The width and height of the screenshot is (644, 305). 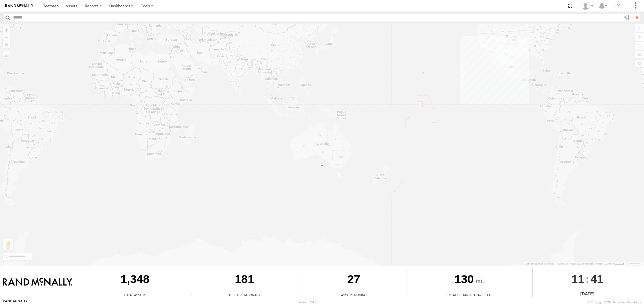 What do you see at coordinates (578, 279) in the screenshot?
I see `span: 11` at bounding box center [578, 279].